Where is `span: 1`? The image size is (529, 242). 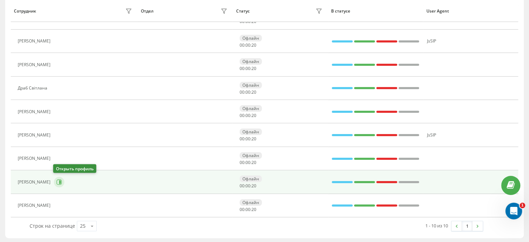 span: 1 is located at coordinates (522, 205).